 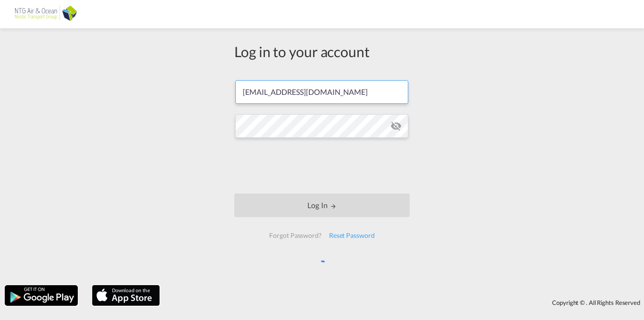 What do you see at coordinates (41, 296) in the screenshot?
I see `img: google.png` at bounding box center [41, 296].